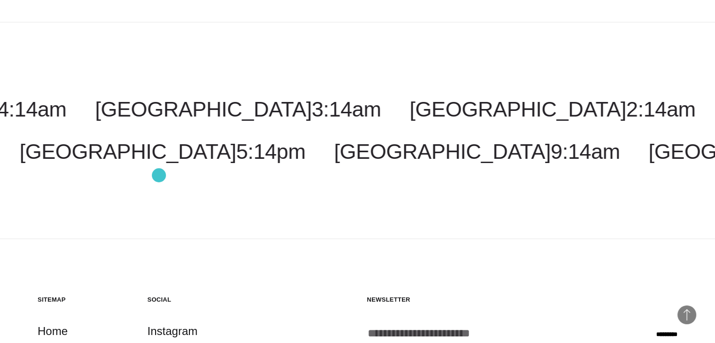 The image size is (715, 343). What do you see at coordinates (660, 109) in the screenshot?
I see `span: 2:14am` at bounding box center [660, 109].